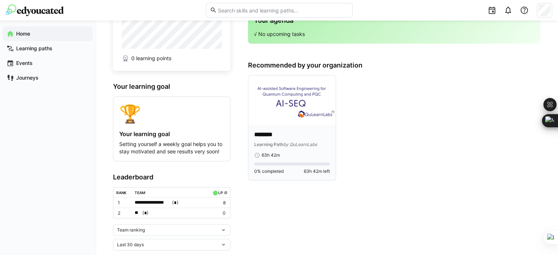 The width and height of the screenshot is (558, 255). What do you see at coordinates (292, 100) in the screenshot?
I see `img: image` at bounding box center [292, 100].